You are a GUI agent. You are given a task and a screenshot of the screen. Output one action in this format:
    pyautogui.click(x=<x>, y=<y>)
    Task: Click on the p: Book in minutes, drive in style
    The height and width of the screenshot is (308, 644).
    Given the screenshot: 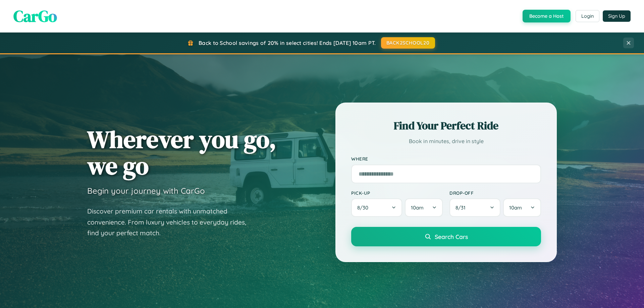 What is the action you would take?
    pyautogui.click(x=446, y=141)
    